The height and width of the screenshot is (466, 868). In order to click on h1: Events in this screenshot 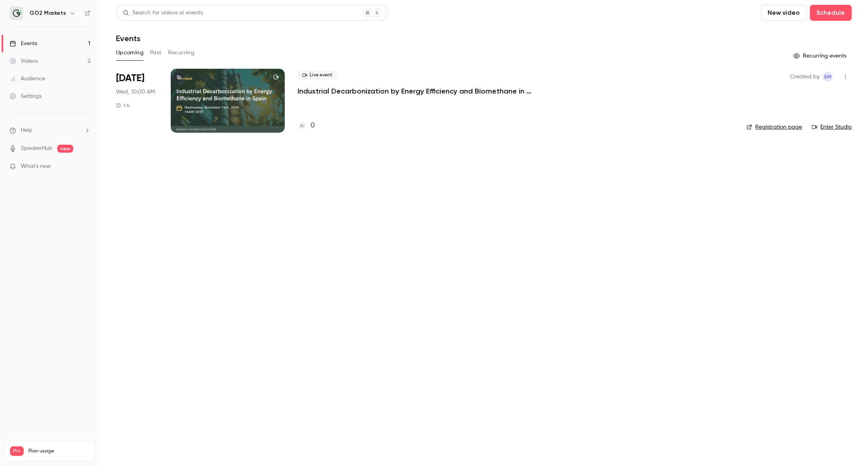, I will do `click(128, 39)`.